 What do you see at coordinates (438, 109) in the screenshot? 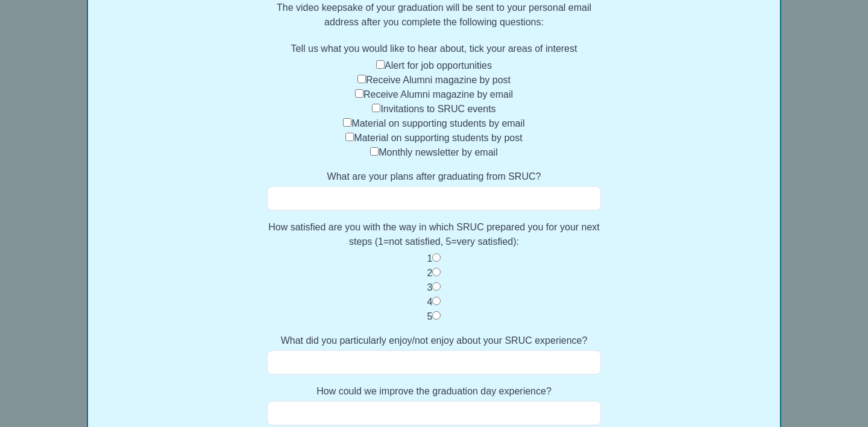
I see `label: Invitations to SRUC events` at bounding box center [438, 109].